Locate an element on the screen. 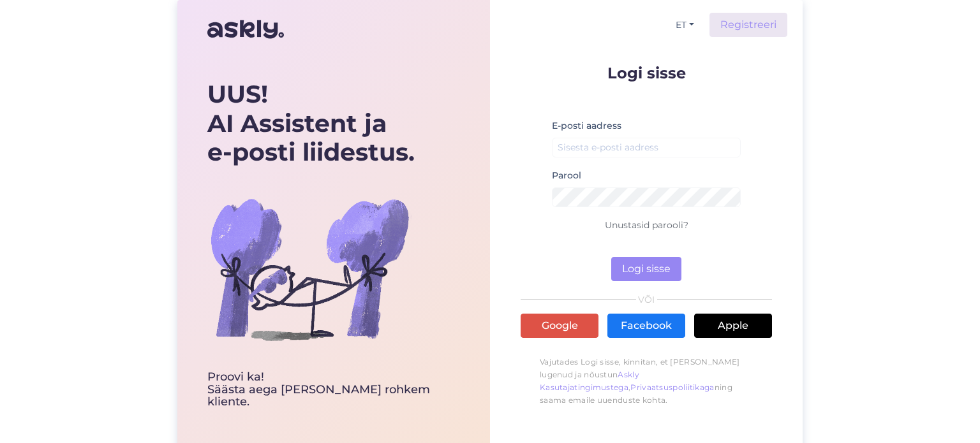  a: Google is located at coordinates (560, 326).